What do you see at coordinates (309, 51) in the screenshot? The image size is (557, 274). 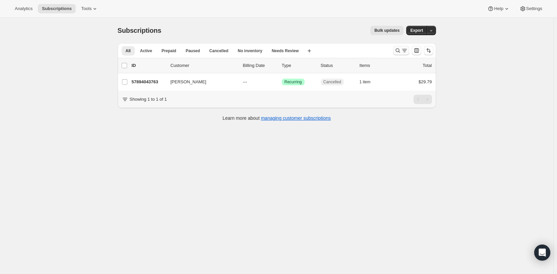 I see `button: Create new view` at bounding box center [309, 51].